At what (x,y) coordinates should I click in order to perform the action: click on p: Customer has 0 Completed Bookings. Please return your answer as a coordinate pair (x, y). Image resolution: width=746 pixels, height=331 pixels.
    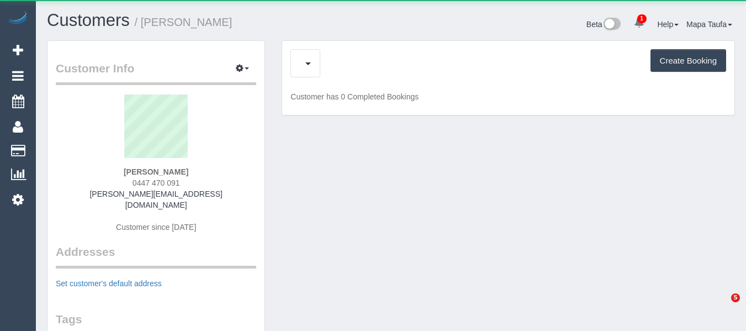
    Looking at the image, I should click on (508, 97).